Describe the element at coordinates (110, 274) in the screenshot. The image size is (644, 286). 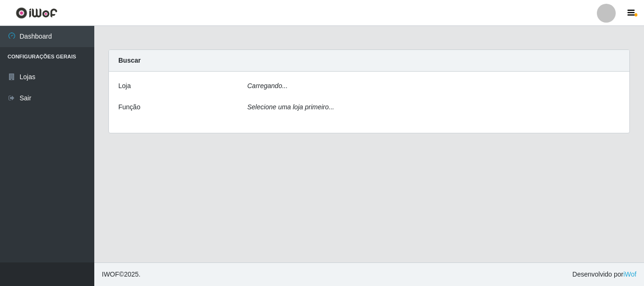
I see `span: IWOF` at that location.